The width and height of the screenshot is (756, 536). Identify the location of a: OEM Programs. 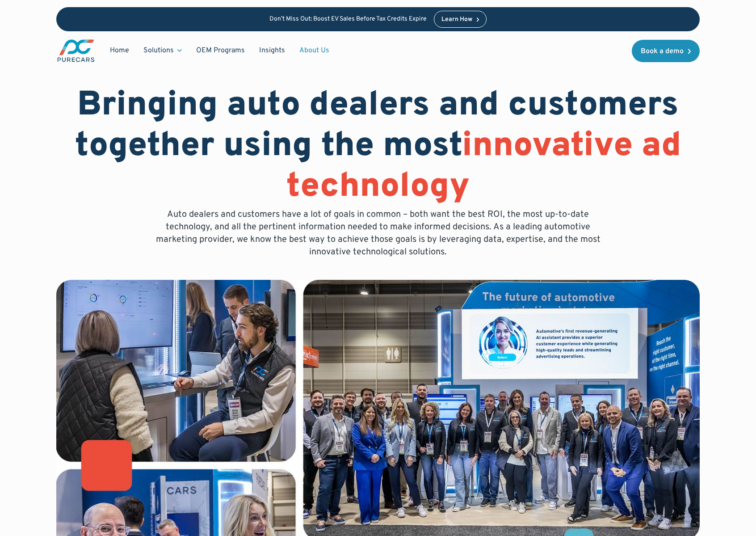
(220, 51).